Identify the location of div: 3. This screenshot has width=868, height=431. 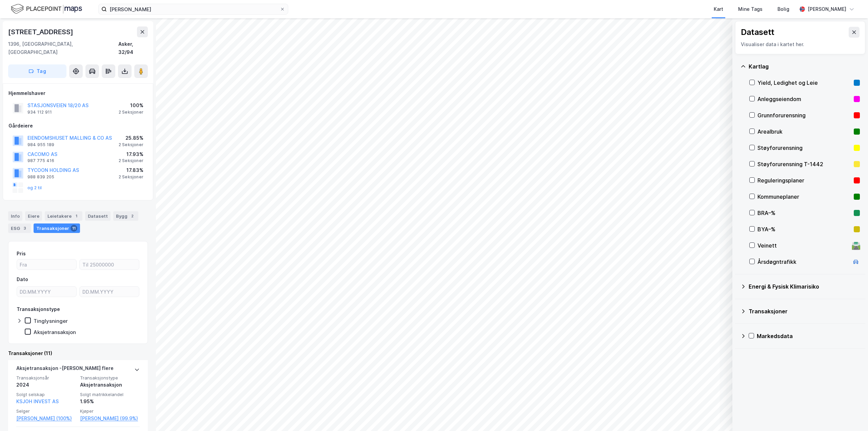
(25, 228).